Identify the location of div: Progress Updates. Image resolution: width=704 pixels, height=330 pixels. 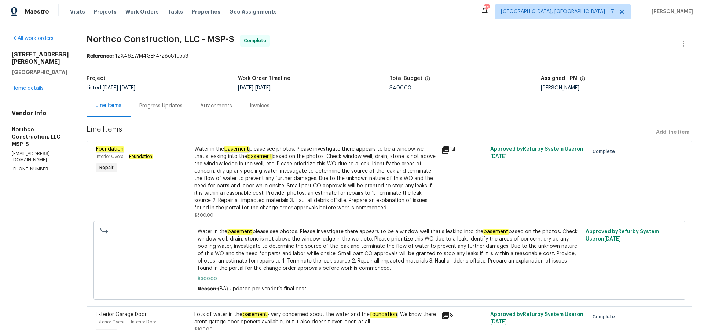
(161, 106).